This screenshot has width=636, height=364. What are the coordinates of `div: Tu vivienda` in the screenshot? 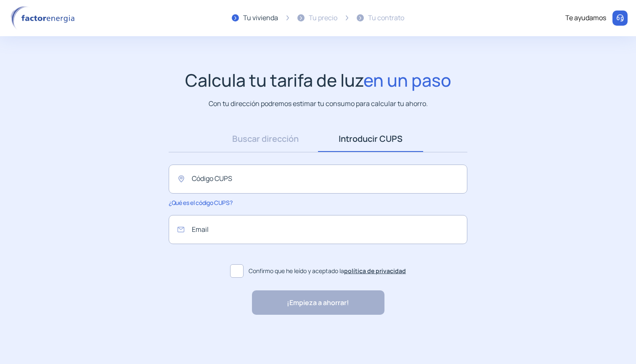 It's located at (261, 18).